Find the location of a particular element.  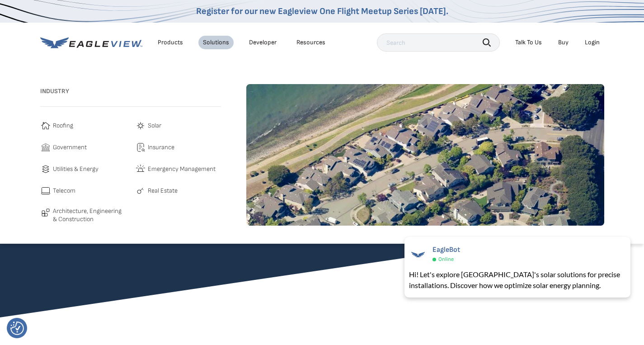

span: Emergency Management is located at coordinates (182, 169).